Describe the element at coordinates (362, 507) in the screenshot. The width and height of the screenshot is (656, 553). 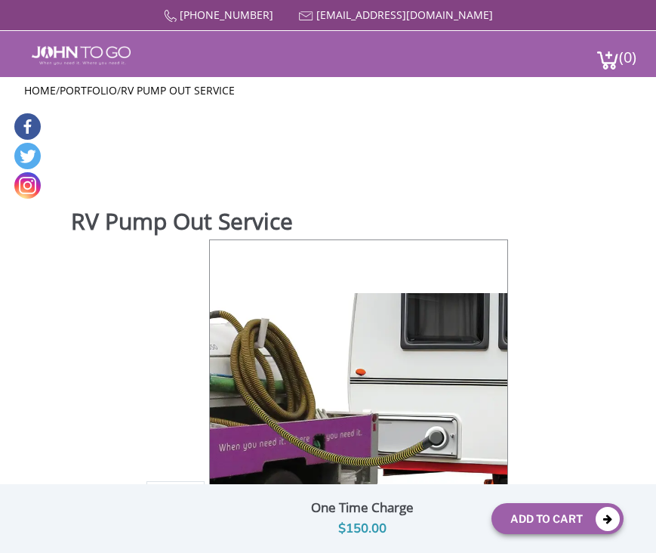
I see `div: One Time Charge` at that location.